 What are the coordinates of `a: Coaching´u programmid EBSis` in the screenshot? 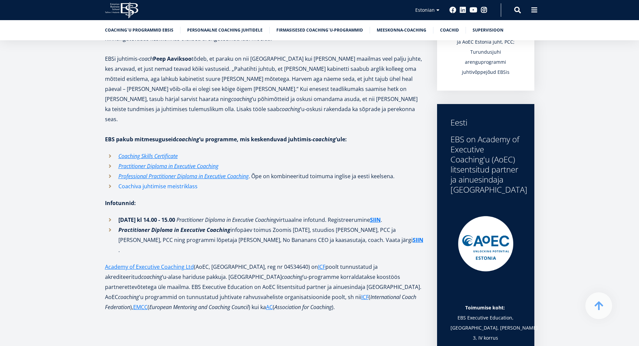 It's located at (139, 30).